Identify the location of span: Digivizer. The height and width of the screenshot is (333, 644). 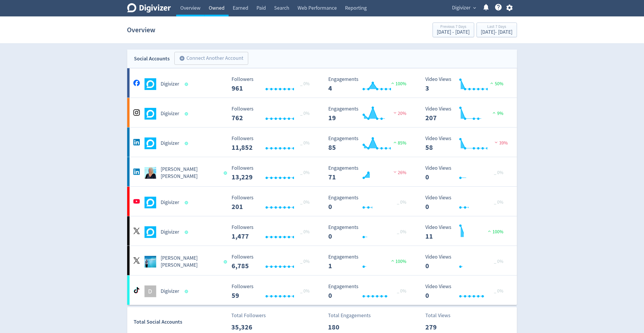
(461, 8).